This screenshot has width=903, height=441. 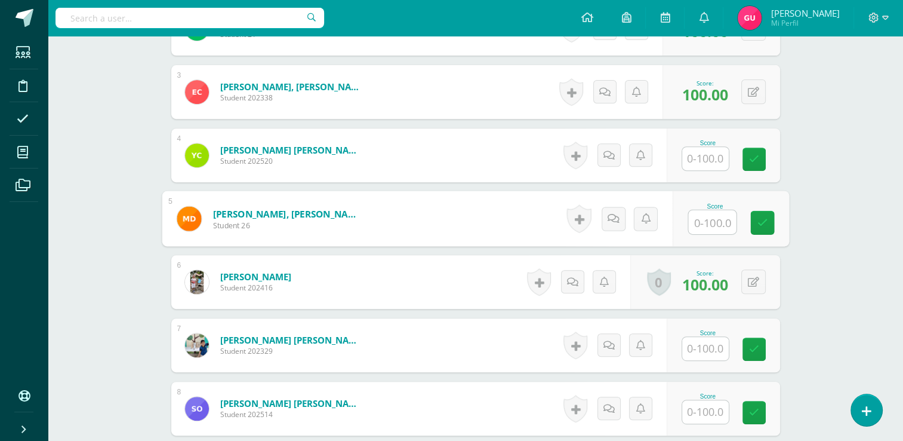 What do you see at coordinates (197, 92) in the screenshot?
I see `img: 352a89867b1ac2a6517931c0aa3e0679.png` at bounding box center [197, 92].